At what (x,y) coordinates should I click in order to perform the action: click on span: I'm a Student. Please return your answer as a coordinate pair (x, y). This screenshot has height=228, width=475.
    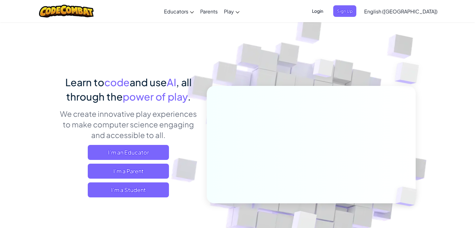
    Looking at the image, I should click on (128, 190).